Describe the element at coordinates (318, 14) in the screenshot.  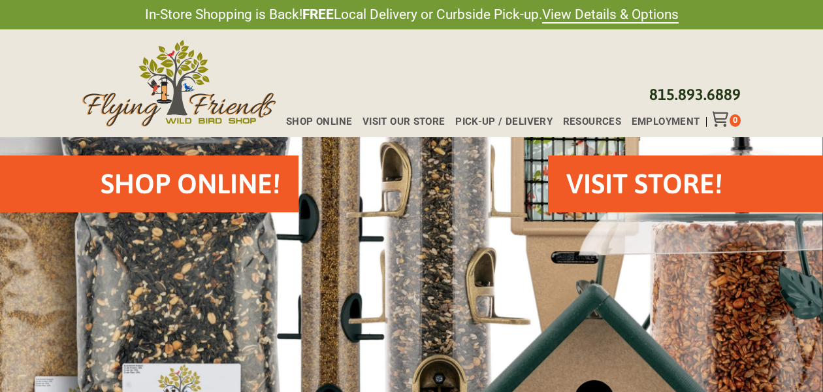
I see `strong: FREE` at that location.